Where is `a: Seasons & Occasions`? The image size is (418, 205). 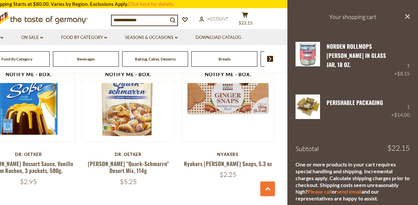
a: Seasons & Occasions is located at coordinates (151, 38).